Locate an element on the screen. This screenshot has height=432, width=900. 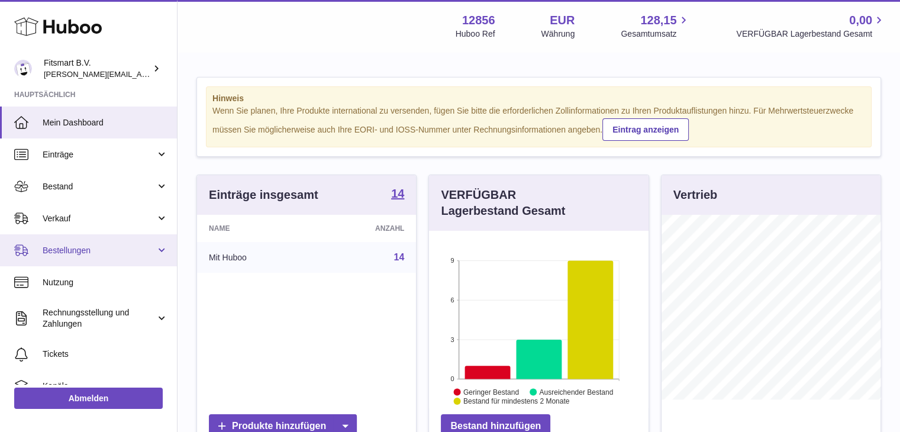
div: Huboo Ref is located at coordinates (475, 34).